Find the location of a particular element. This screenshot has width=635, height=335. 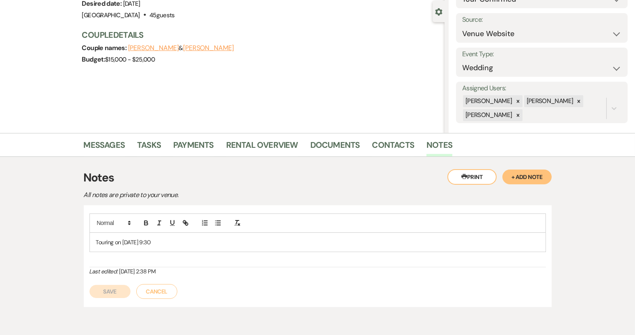

a: Messages is located at coordinates (104, 147).